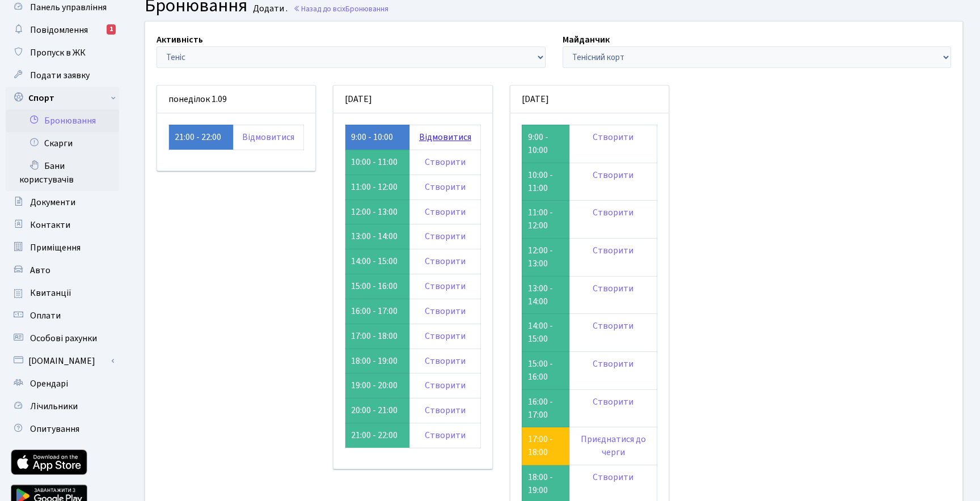 This screenshot has height=501, width=980. I want to click on a: Квитанції, so click(62, 293).